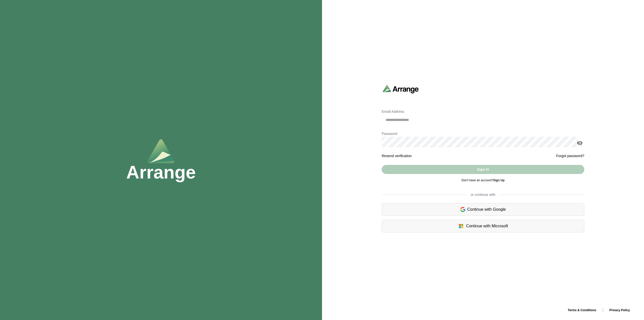 This screenshot has height=320, width=644. What do you see at coordinates (499, 180) in the screenshot?
I see `a: Sign Up` at bounding box center [499, 180].